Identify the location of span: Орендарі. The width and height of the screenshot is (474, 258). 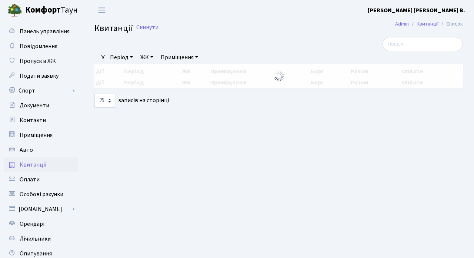
(32, 224).